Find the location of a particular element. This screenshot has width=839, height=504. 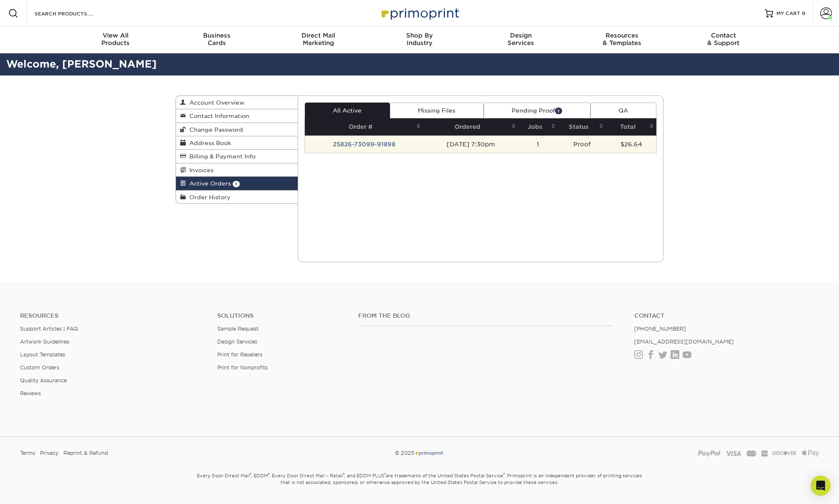

h4: Resources is located at coordinates (112, 316).